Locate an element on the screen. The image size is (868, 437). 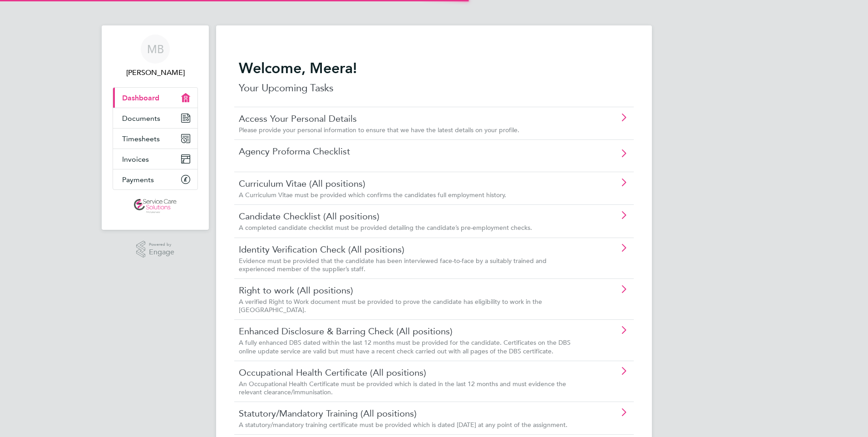
a: Statutory/Mandatory Training (All positions) is located at coordinates (408, 414).